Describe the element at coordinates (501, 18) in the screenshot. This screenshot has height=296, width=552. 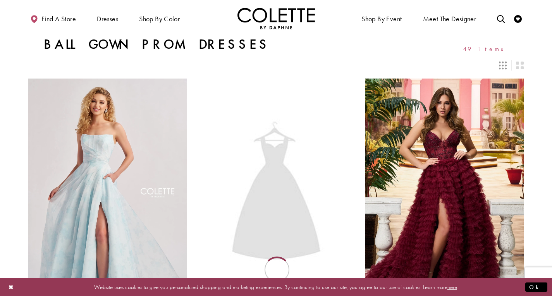
I see `a: Toggle search` at that location.